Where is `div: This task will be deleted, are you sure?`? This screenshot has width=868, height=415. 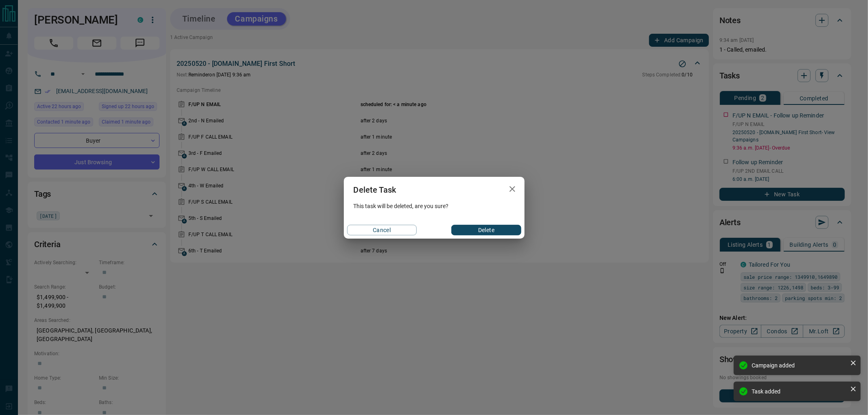
div: This task will be deleted, are you sure? is located at coordinates (434, 206).